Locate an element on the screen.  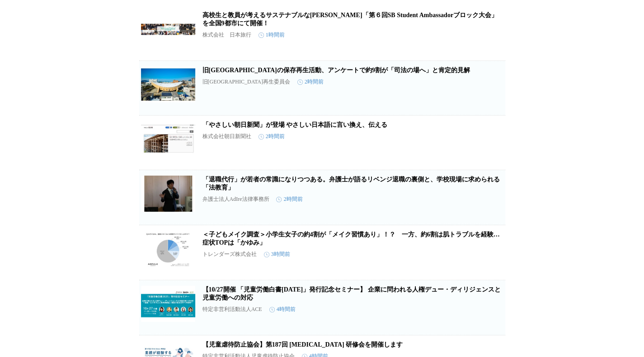
img: ＜子どもメイク調査＞小学生女子の約4割が「メイク習慣あり」！？ 一方、約6割は肌トラブルを経験…症状TOPは「かゆみ」 is located at coordinates (168, 249).